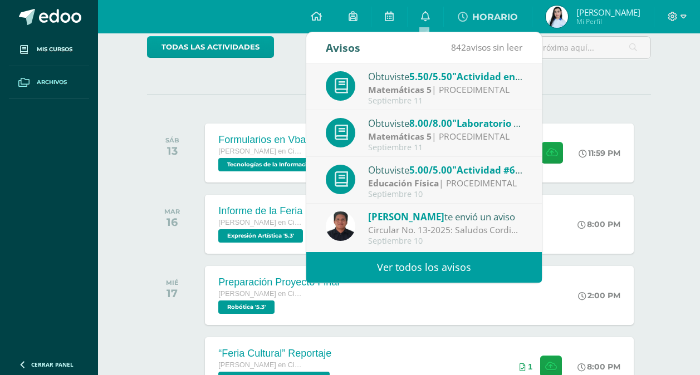 Image resolution: width=700 pixels, height=375 pixels. Describe the element at coordinates (172, 283) in the screenshot. I see `div: MIÉ` at that location.